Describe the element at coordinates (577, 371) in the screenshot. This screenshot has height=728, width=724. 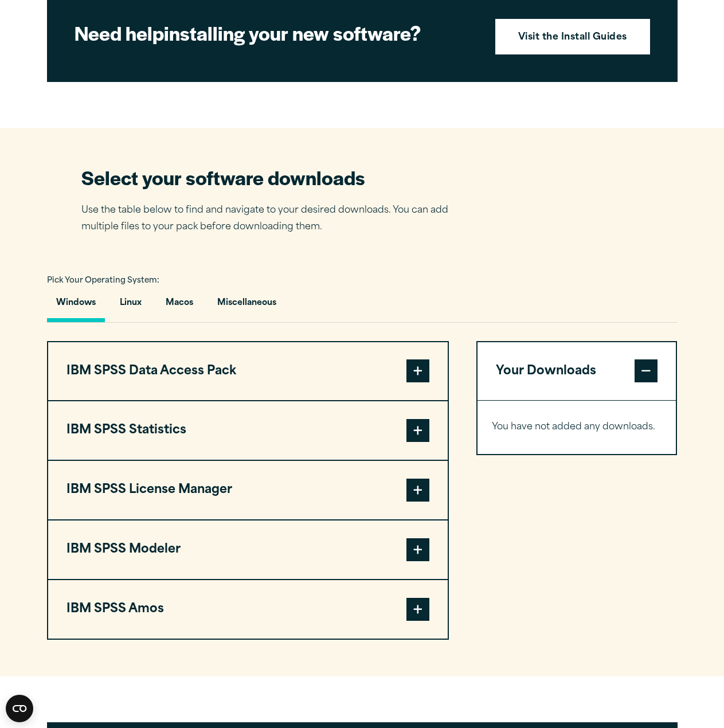
I see `button: Your Downloads` at that location.